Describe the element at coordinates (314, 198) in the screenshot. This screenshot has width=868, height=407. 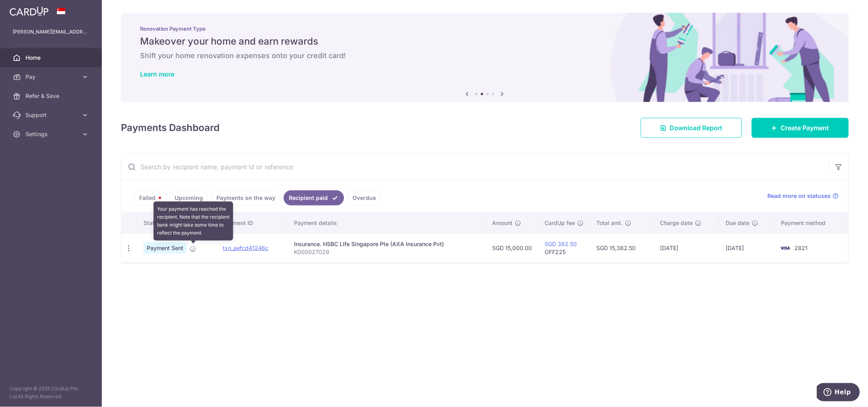
I see `a: Recipient paid` at that location.